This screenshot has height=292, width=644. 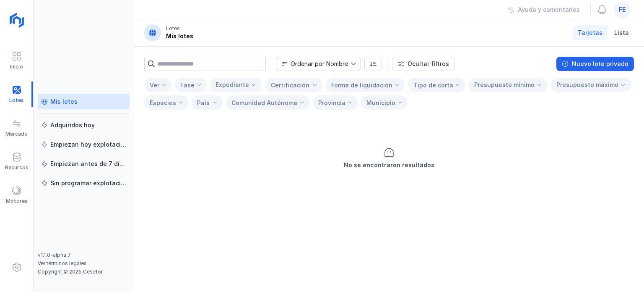 What do you see at coordinates (549, 10) in the screenshot?
I see `div: Ayuda y comentarios` at bounding box center [549, 10].